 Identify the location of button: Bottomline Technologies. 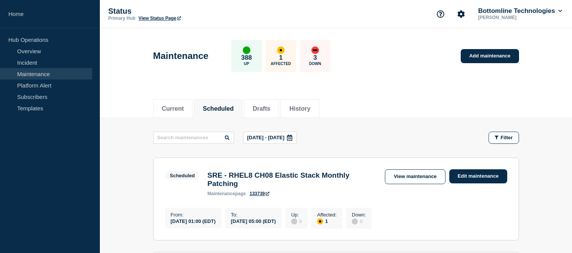
(520, 11).